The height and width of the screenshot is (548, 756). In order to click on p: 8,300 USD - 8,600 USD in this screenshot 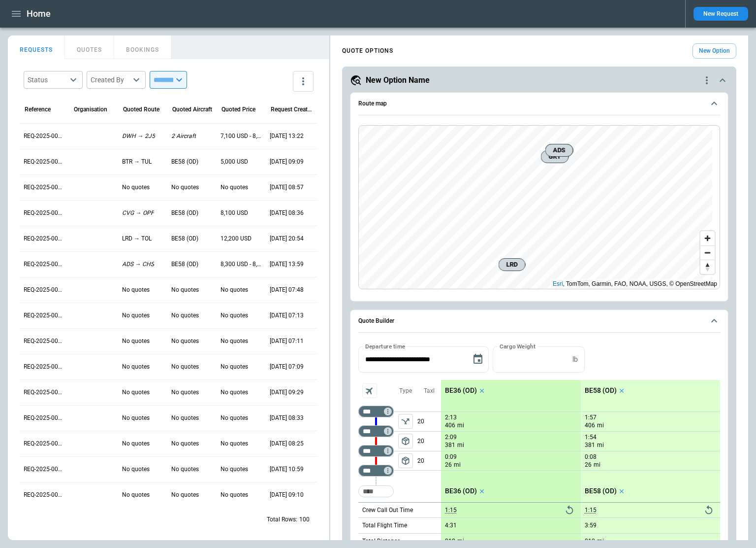, I will do `click(241, 264)`.